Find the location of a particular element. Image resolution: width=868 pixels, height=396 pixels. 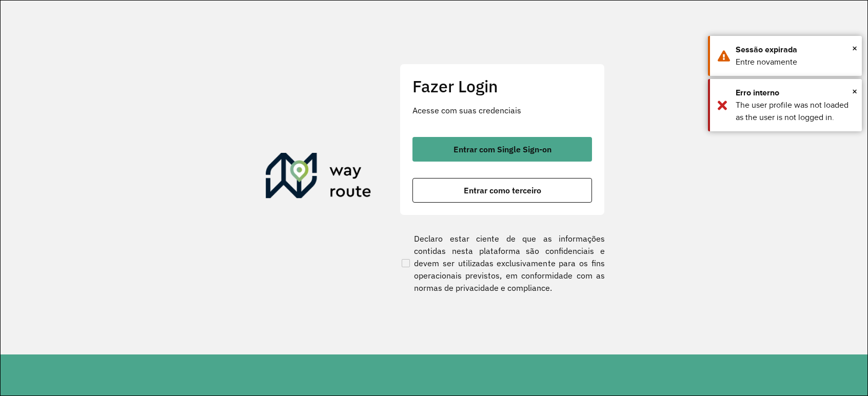

h2: Fazer Login is located at coordinates (502, 86).